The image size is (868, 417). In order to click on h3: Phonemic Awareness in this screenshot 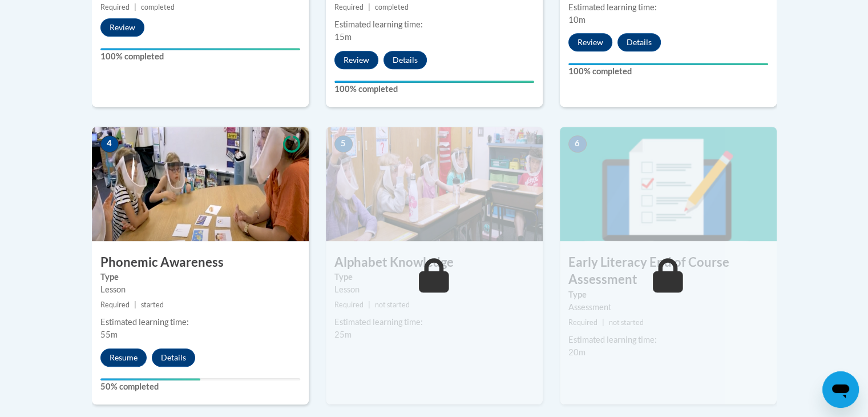, I will do `click(200, 262)`.